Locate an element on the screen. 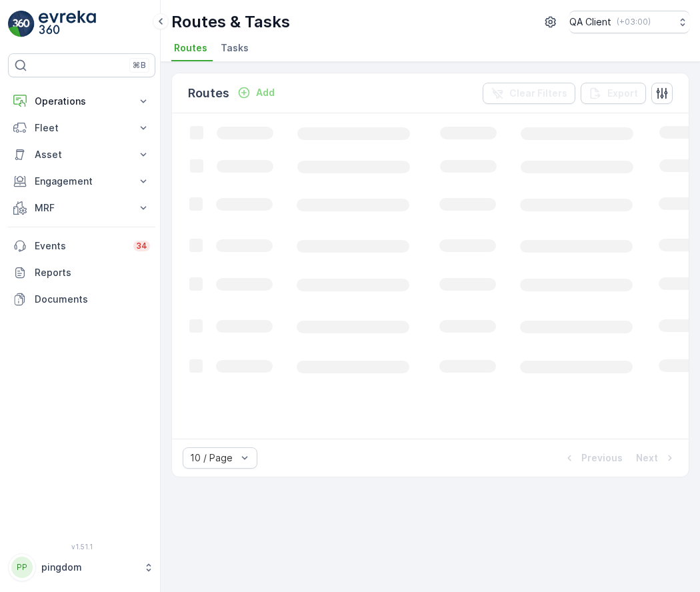 Image resolution: width=700 pixels, height=592 pixels. a: Events34 is located at coordinates (81, 246).